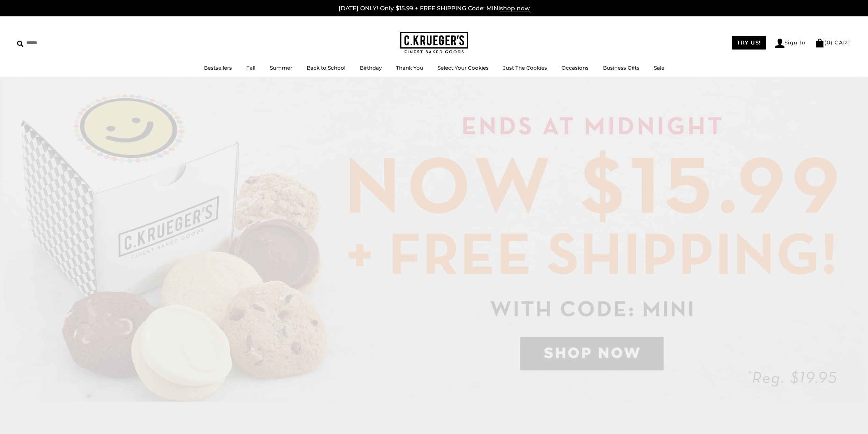 Image resolution: width=868 pixels, height=434 pixels. What do you see at coordinates (575, 67) in the screenshot?
I see `a: Occasions` at bounding box center [575, 67].